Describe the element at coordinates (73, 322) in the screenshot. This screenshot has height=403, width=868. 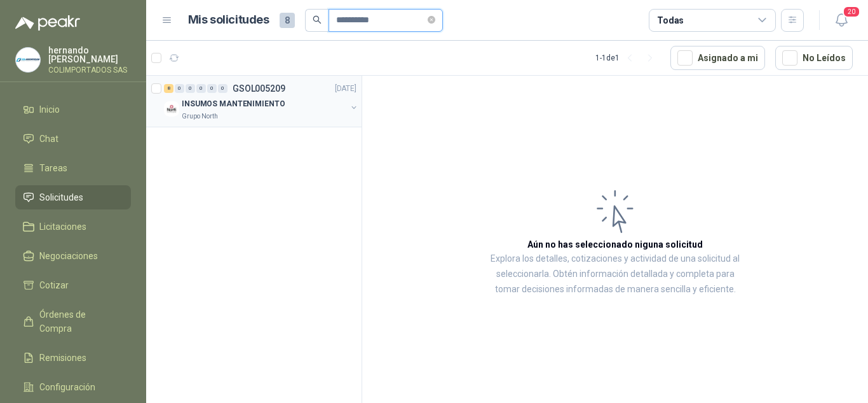
I see `a: Órdenes de Compra` at that location.